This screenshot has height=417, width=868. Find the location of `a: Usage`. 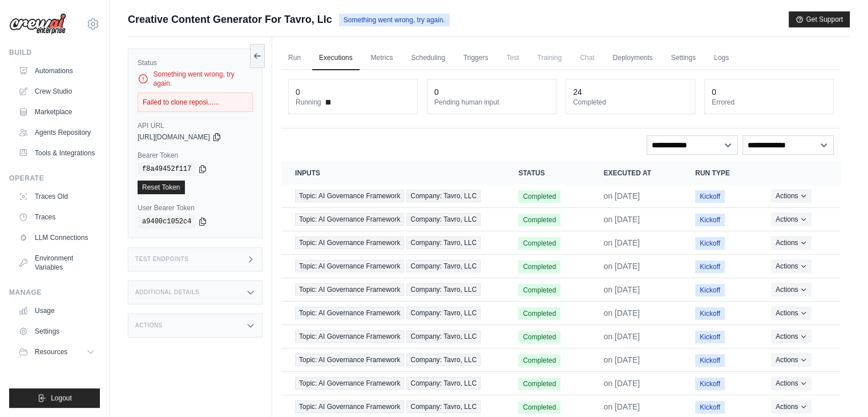

a: Usage is located at coordinates (57, 311).